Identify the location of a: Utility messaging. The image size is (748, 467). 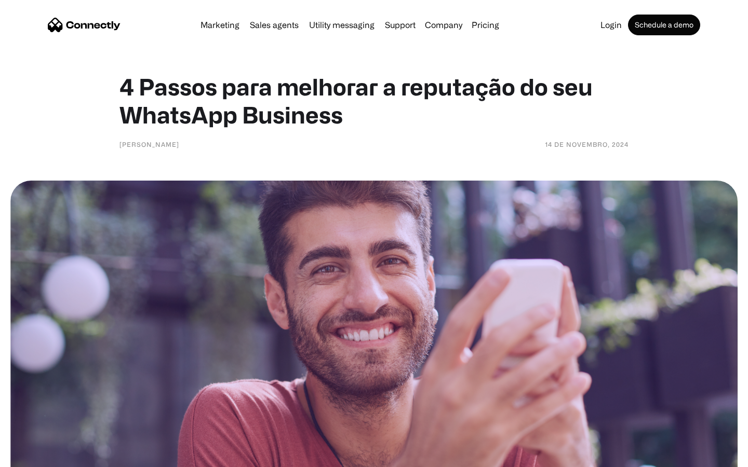
(342, 25).